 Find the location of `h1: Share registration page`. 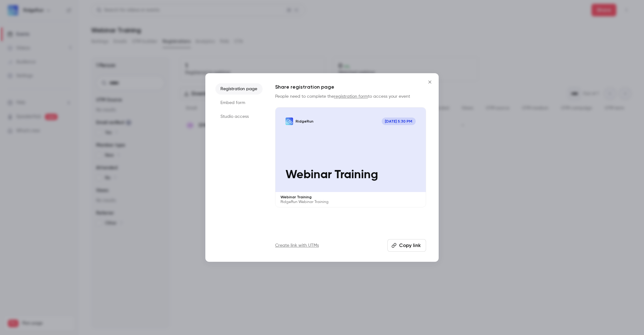

h1: Share registration page is located at coordinates (351, 87).